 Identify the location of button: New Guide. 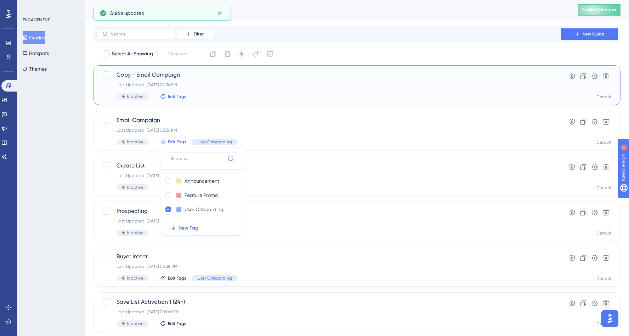
(590, 34).